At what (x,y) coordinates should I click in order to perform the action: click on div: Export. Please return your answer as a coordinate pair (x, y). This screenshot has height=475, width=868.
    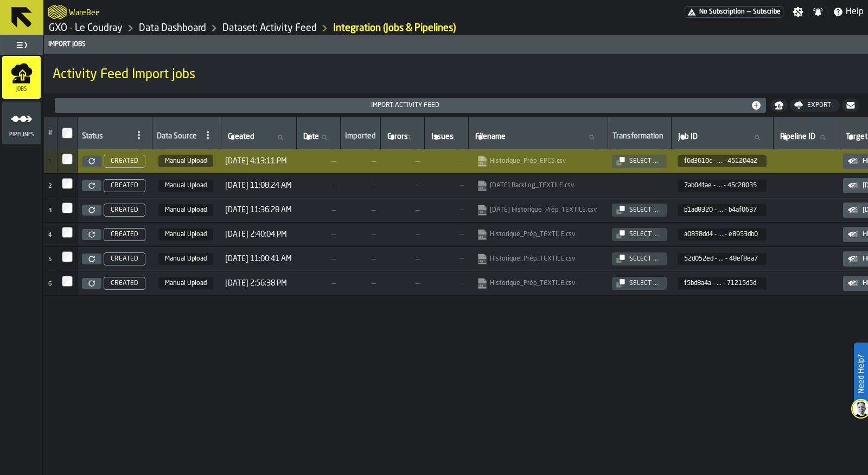
    Looking at the image, I should click on (819, 105).